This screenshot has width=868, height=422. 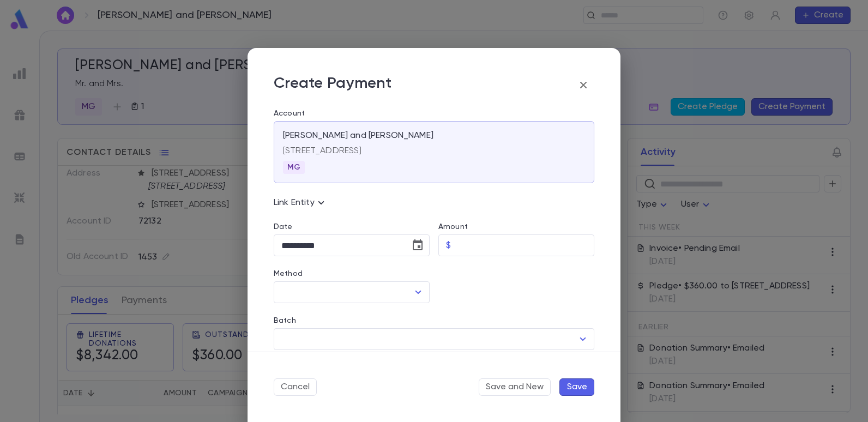 What do you see at coordinates (417, 245) in the screenshot?
I see `button: Choose date, selected date is Sep 9, 2025` at bounding box center [417, 245].